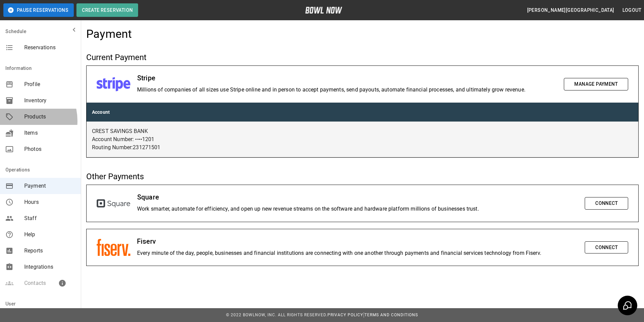  What do you see at coordinates (50, 202) in the screenshot?
I see `span: Hours` at bounding box center [50, 202].